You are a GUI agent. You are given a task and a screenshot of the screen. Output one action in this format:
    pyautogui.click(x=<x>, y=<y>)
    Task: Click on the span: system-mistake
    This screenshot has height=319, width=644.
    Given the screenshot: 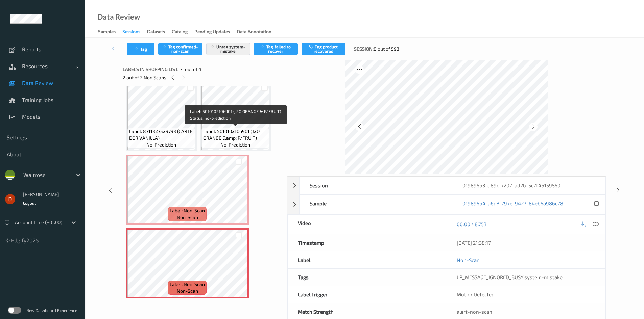 What is the action you would take?
    pyautogui.click(x=543, y=277)
    